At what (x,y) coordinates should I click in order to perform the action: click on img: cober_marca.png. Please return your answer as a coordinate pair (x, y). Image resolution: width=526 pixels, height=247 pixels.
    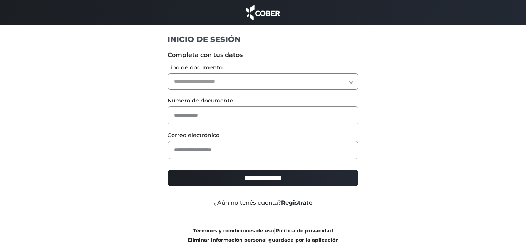
    Looking at the image, I should click on (263, 12).